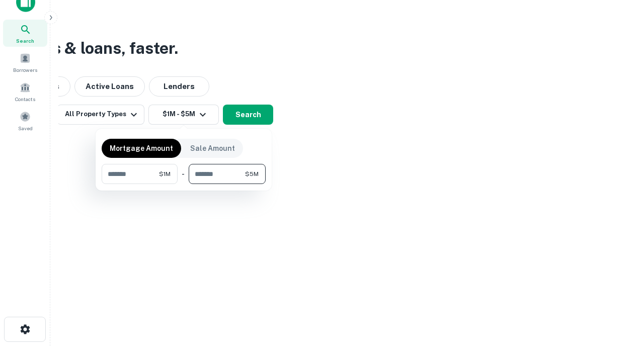 The image size is (644, 362). I want to click on p: Sale Amount, so click(212, 149).